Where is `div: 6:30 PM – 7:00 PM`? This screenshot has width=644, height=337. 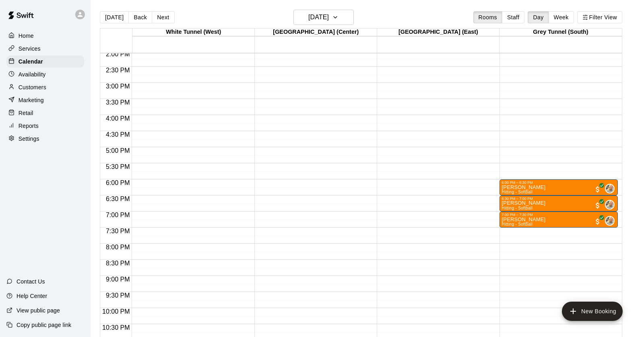
div: 6:30 PM – 7:00 PM is located at coordinates (558, 199).